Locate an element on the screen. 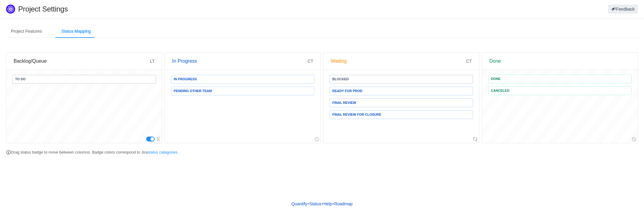 This screenshot has width=644, height=212. span: Canceled is located at coordinates (500, 90).